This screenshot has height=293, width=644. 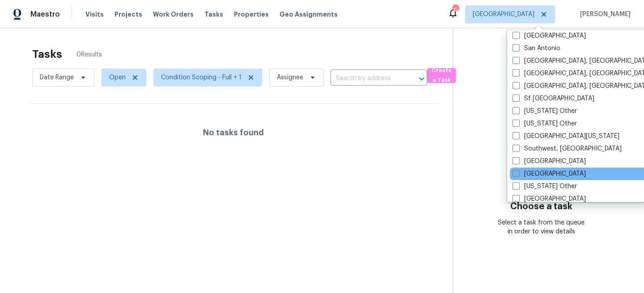 What do you see at coordinates (234, 133) in the screenshot?
I see `h4: No tasks found` at bounding box center [234, 133].